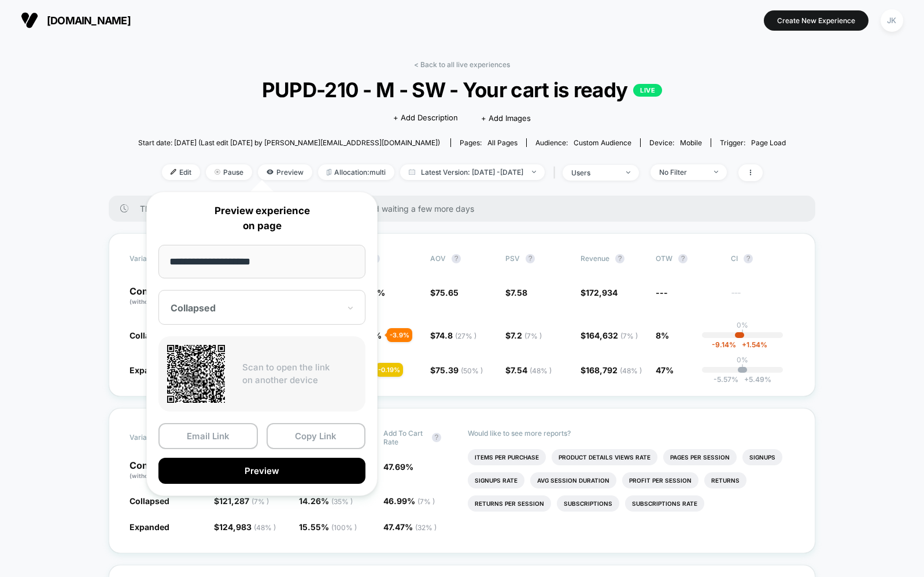 Image resolution: width=924 pixels, height=577 pixels. I want to click on li: Profit Per Session, so click(660, 480).